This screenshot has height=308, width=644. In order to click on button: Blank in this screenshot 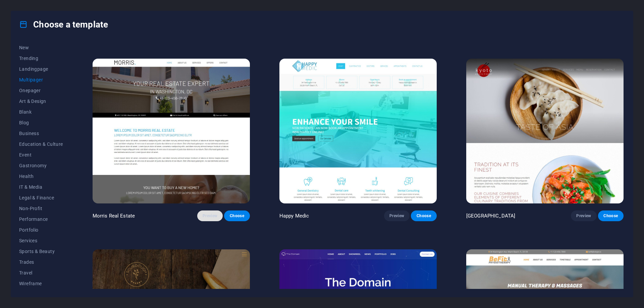, I will do `click(41, 112)`.